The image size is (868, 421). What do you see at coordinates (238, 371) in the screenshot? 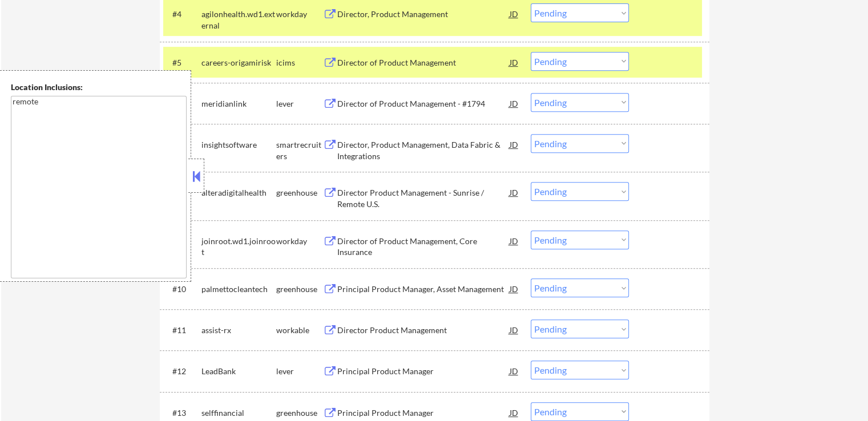
I see `div: LeadBank` at bounding box center [238, 371].